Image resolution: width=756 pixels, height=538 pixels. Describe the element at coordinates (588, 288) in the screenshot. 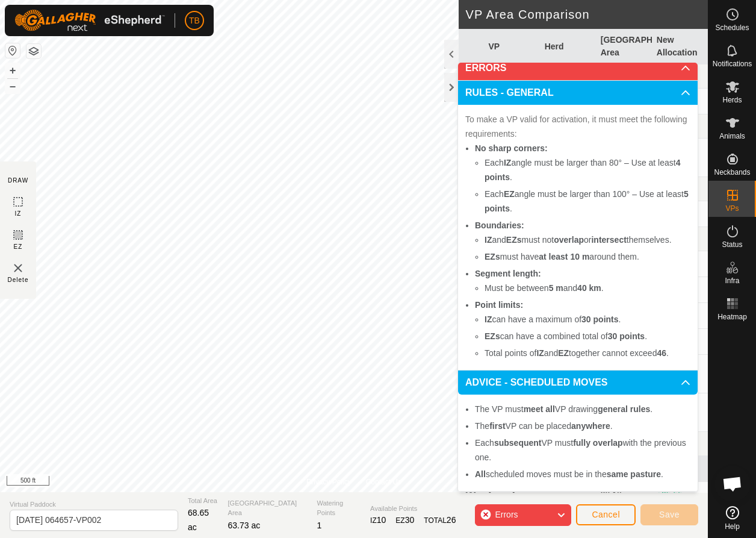

I see `li: Must be between and .` at that location.